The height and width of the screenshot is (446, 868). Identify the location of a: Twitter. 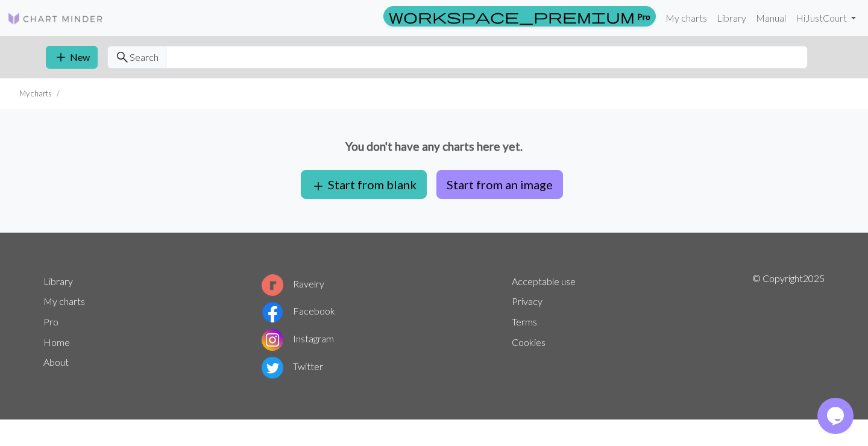
(293, 366).